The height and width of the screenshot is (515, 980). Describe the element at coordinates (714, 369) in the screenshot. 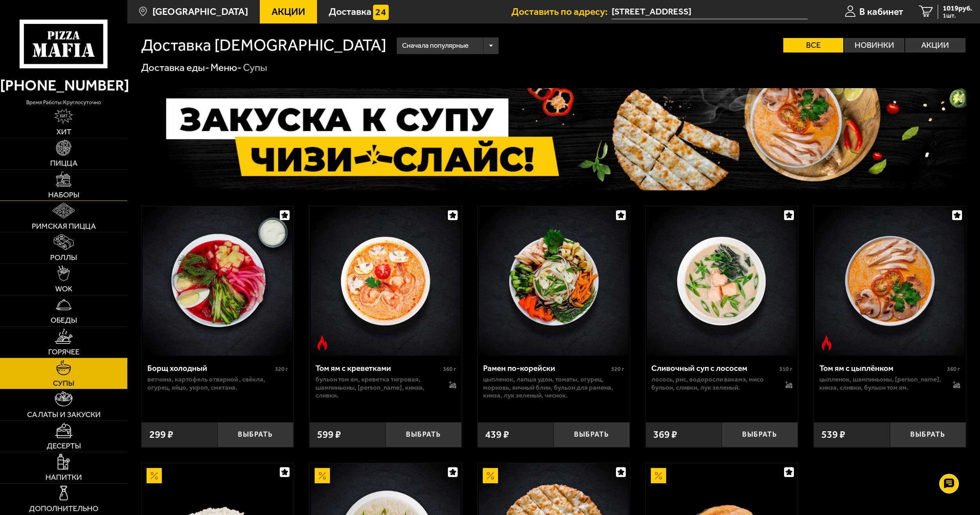

I see `div: Сливочный суп с лососем` at that location.